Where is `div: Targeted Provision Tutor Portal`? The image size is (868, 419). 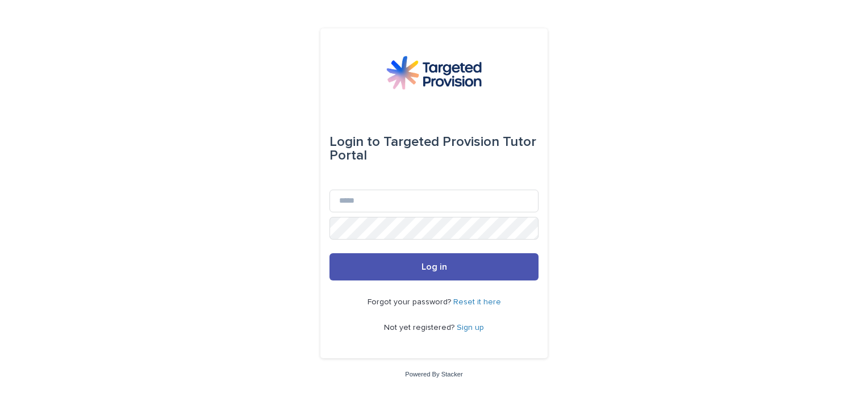
div: Targeted Provision Tutor Portal is located at coordinates (434, 149).